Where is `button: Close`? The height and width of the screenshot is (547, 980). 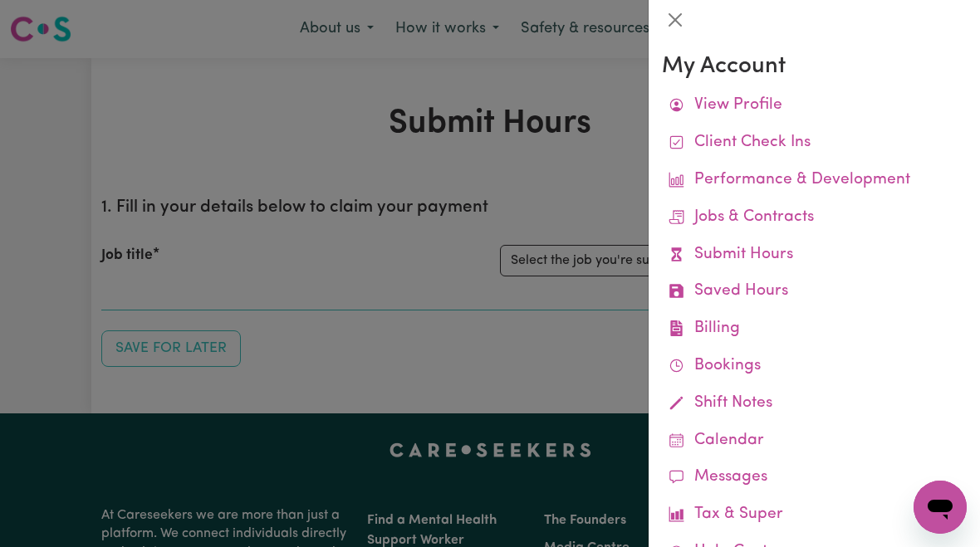
button: Close is located at coordinates (675, 20).